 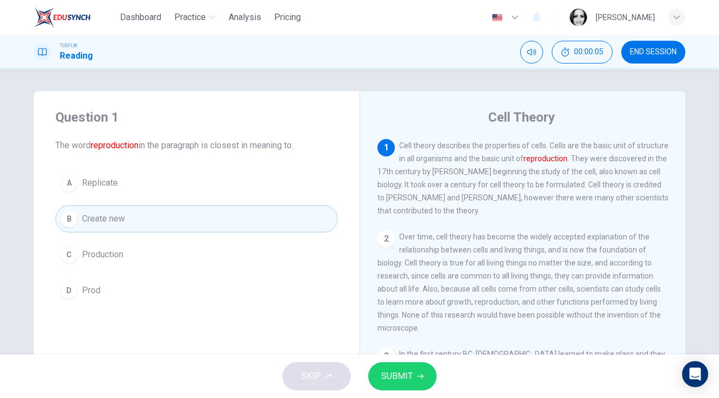 What do you see at coordinates (68, 46) in the screenshot?
I see `span: TOEFL®` at bounding box center [68, 46].